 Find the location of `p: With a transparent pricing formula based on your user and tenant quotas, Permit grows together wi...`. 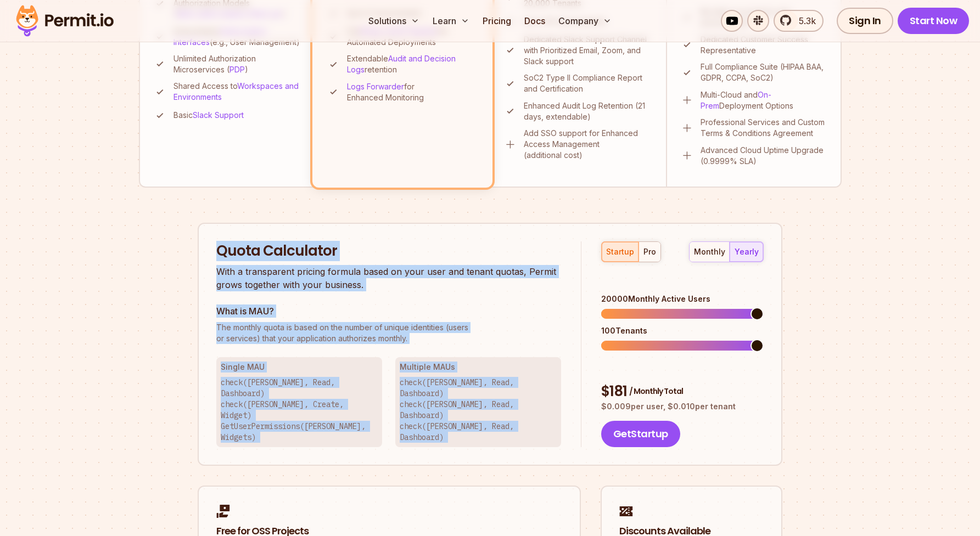

p: With a transparent pricing formula based on your user and tenant quotas, Permit grows together wi... is located at coordinates (389, 278).